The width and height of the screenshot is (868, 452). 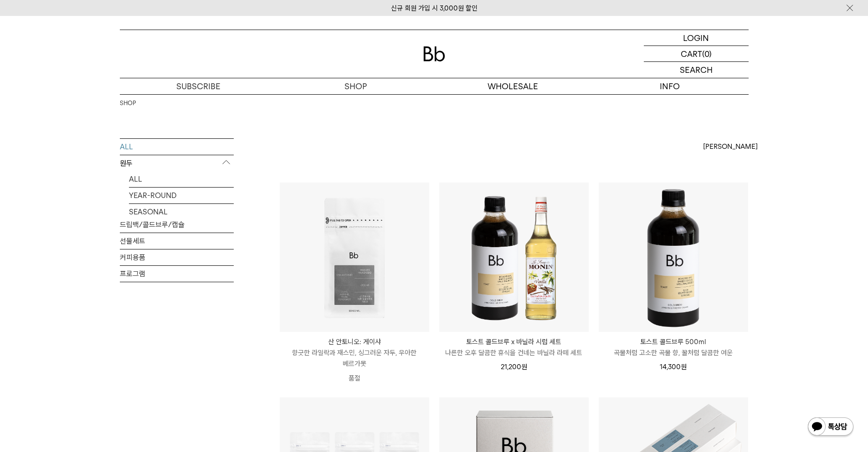 I want to click on img: 토스트 콜드브루 500ml, so click(x=673, y=257).